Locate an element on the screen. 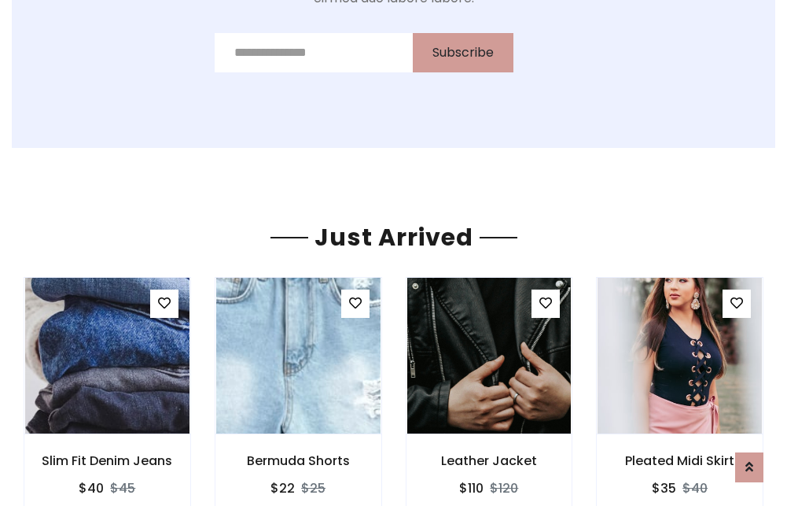 This screenshot has width=787, height=506. del: $45 is located at coordinates (123, 488).